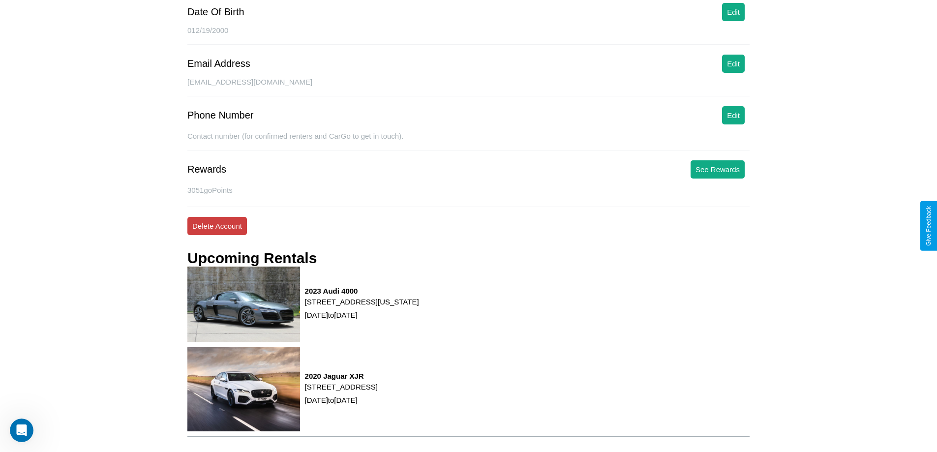  Describe the element at coordinates (219, 63) in the screenshot. I see `div: Email Address` at that location.